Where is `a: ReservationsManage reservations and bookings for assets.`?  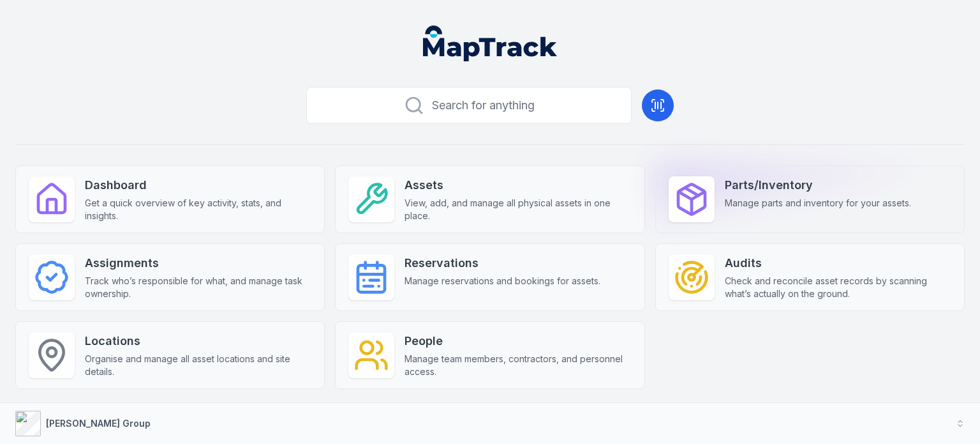 a: ReservationsManage reservations and bookings for assets. is located at coordinates (490, 277).